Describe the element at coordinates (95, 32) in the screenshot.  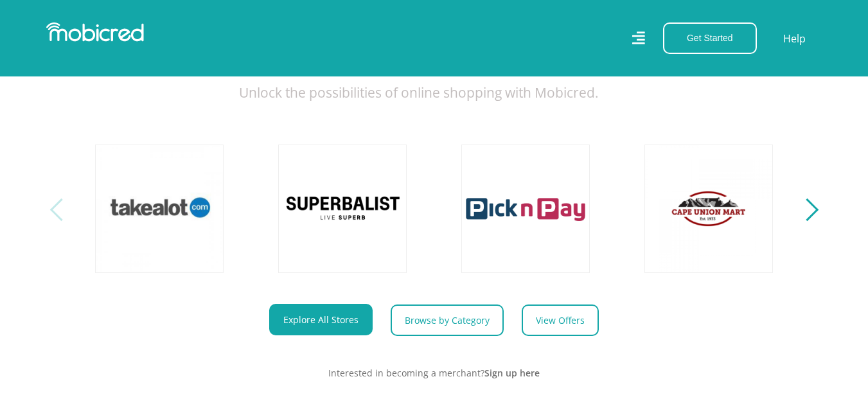
I see `img: Mobicred` at that location.